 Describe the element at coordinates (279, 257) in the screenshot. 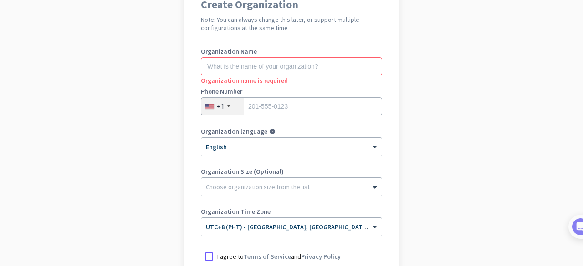

I see `p: I agree to and` at that location.